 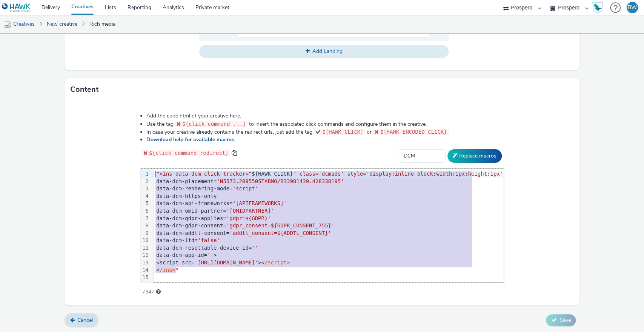 I want to click on span: ${HAWK_CLICK}, so click(x=343, y=132).